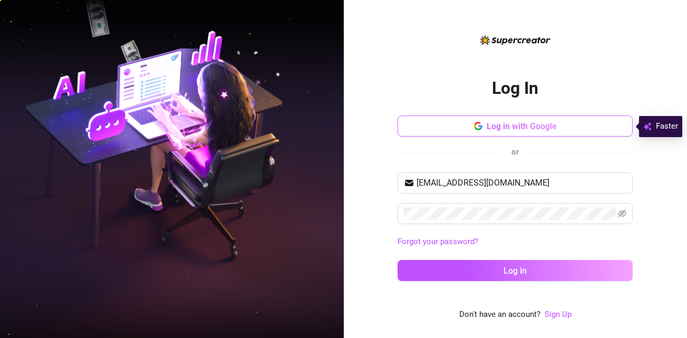 This screenshot has width=687, height=338. I want to click on img: svg%3e, so click(648, 127).